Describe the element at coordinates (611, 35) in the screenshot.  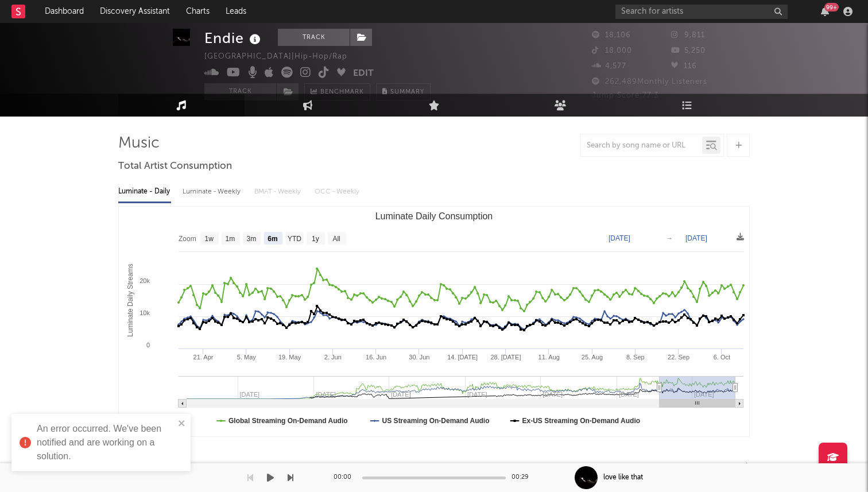
I see `span: 18,106` at that location.